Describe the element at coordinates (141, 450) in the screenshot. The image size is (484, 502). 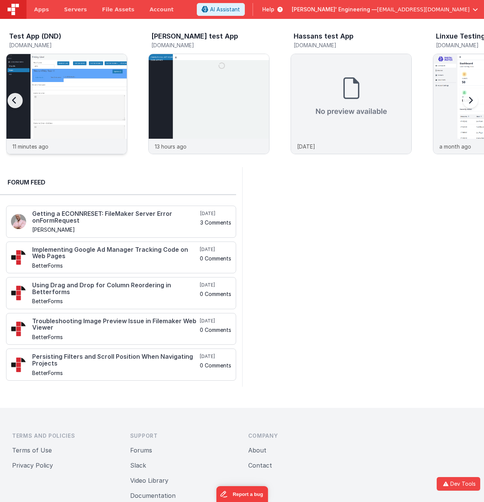
I see `button: Forums` at that location.